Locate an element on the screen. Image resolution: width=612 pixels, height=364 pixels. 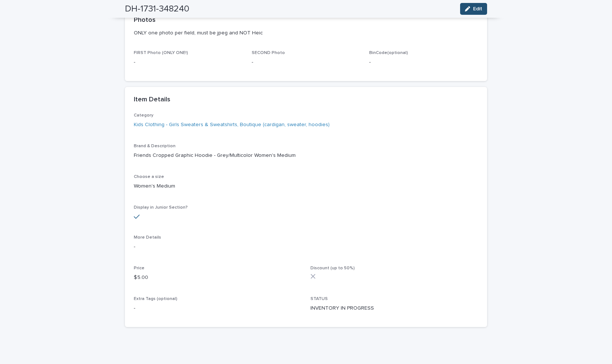
span: Category is located at coordinates (144, 115).